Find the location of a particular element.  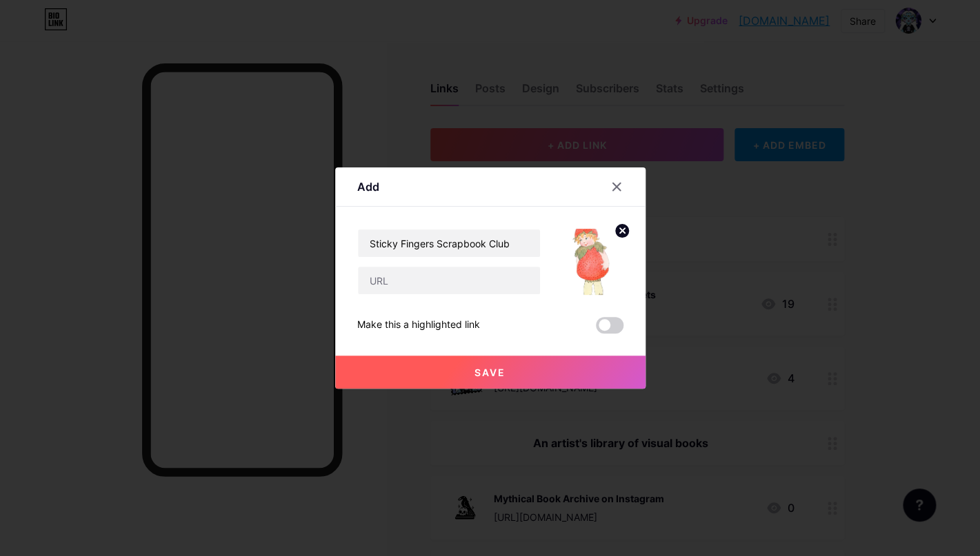

img: link_thumbnail is located at coordinates (590, 262).